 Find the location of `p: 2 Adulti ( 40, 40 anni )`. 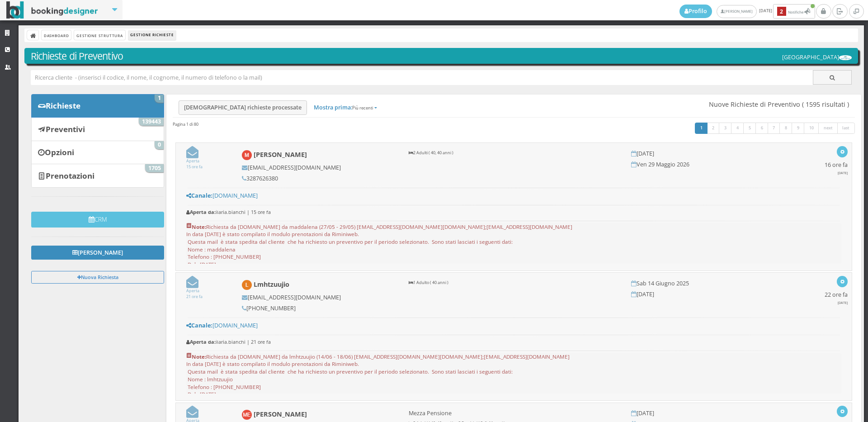

p: 2 Adulti ( 40, 40 anni ) is located at coordinates (514, 153).